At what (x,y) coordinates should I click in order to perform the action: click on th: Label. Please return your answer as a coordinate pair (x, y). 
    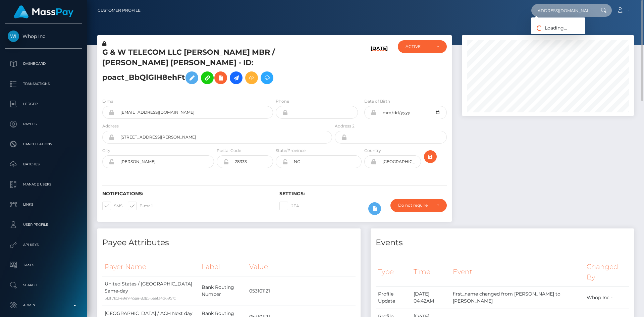
    Looking at the image, I should click on (223, 267).